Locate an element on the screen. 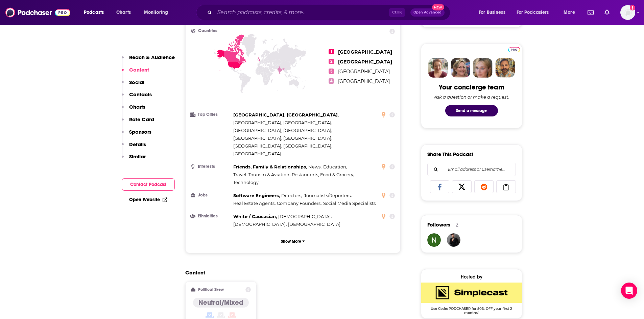 The height and width of the screenshot is (319, 644). button: Open AdvancedNew is located at coordinates (427, 13).